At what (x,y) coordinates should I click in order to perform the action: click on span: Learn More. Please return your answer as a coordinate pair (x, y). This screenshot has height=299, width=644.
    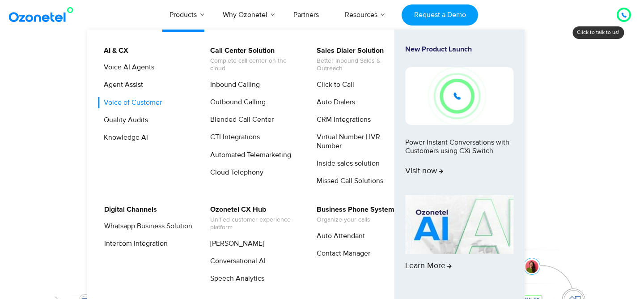
    Looking at the image, I should click on (429, 266).